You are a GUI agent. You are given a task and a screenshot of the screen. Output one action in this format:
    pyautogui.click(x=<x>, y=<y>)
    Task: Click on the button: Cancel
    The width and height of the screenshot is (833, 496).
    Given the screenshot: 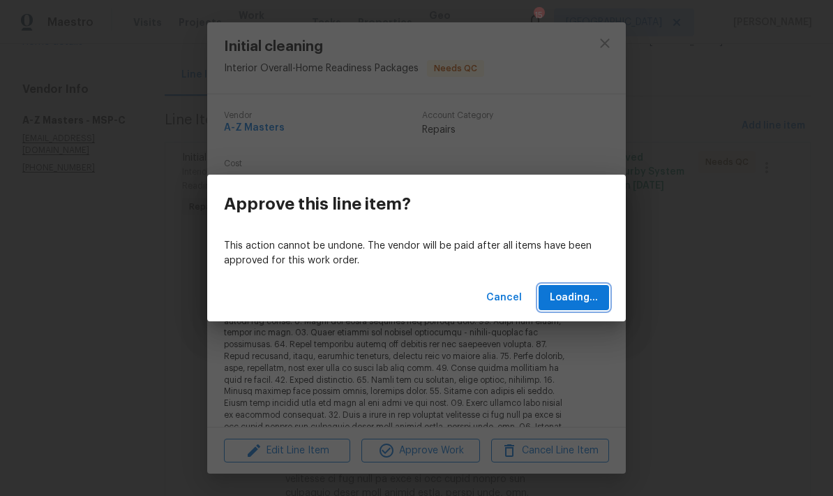 What is the action you would take?
    pyautogui.click(x=504, y=297)
    